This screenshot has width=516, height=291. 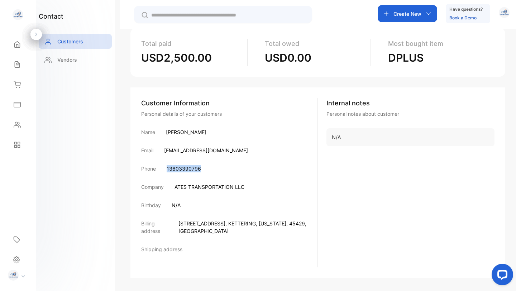 I want to click on div: Customer Information, so click(x=229, y=103).